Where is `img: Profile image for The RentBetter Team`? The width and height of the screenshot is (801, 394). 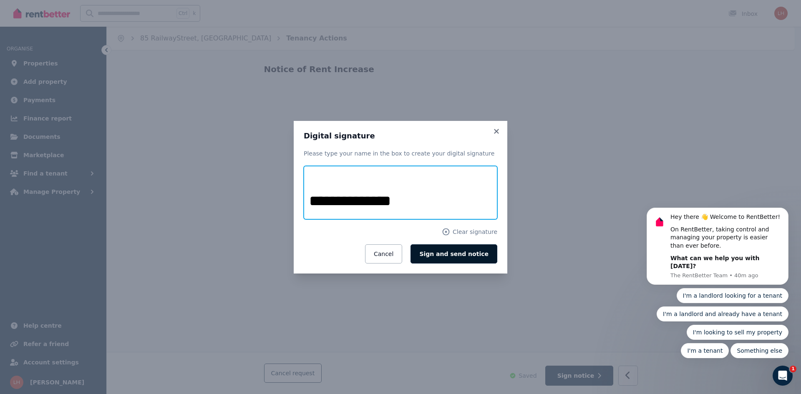
img: Profile image for The RentBetter Team is located at coordinates (25, 88).